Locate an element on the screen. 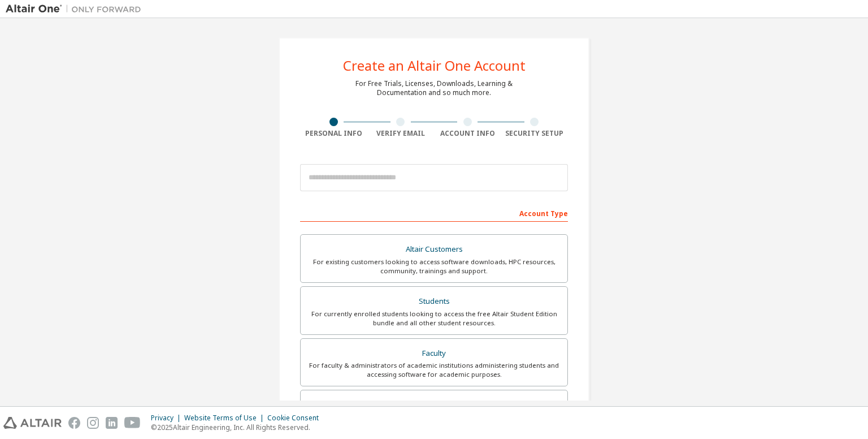 This screenshot has width=868, height=439. div: For currently enrolled students looking to access the free Altair Student Edition bundle and all ... is located at coordinates (434, 318).